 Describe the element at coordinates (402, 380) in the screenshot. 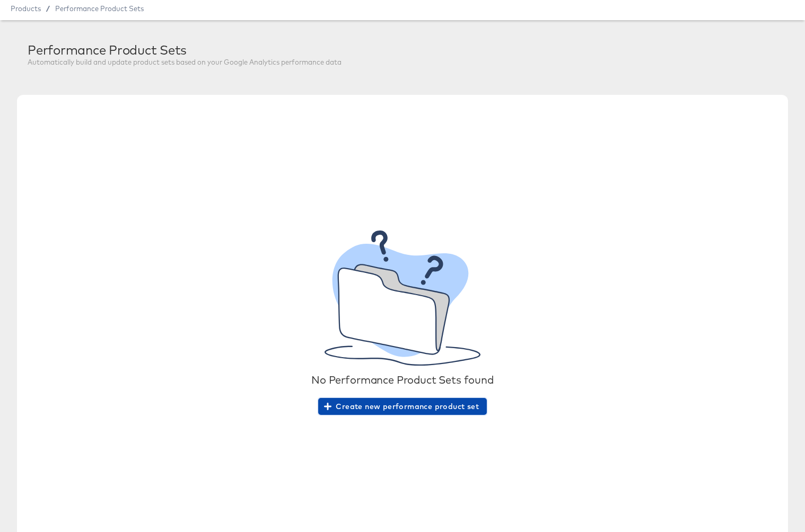

I see `div: No Performance Product Sets found` at that location.